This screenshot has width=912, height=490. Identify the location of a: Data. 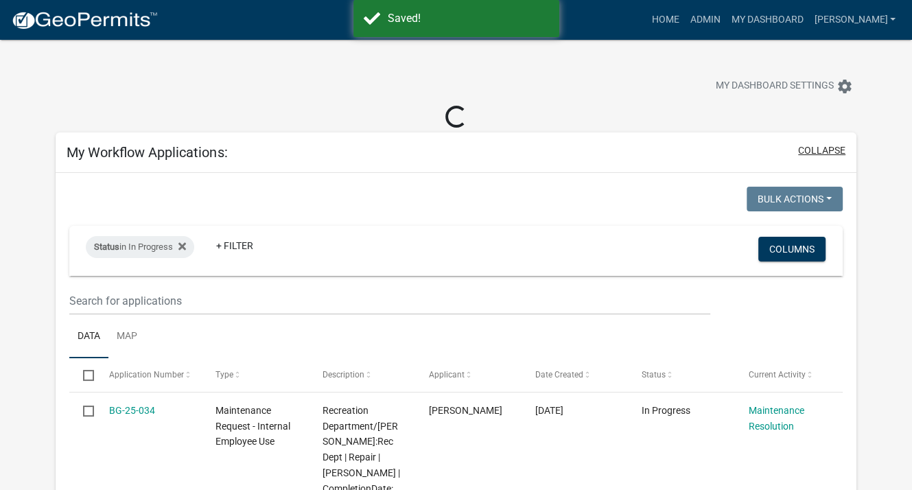
(89, 337).